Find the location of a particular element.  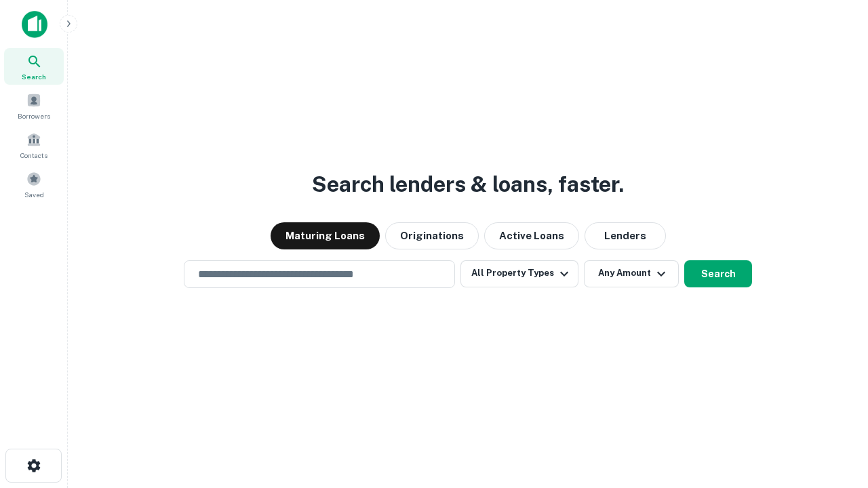

button: Originations is located at coordinates (431, 236).